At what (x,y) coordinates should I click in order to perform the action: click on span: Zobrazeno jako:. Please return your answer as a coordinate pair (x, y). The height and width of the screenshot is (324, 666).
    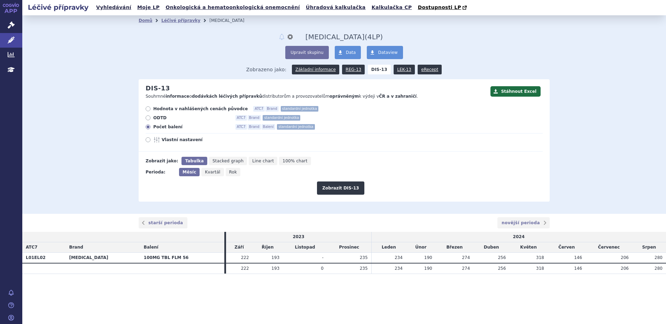
    Looking at the image, I should click on (266, 70).